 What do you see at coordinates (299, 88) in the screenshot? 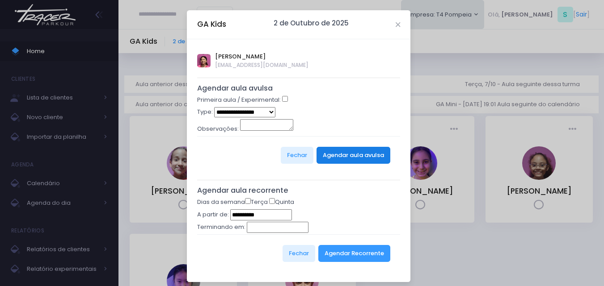
I see `h5: Agendar aula avulsa` at bounding box center [299, 88].